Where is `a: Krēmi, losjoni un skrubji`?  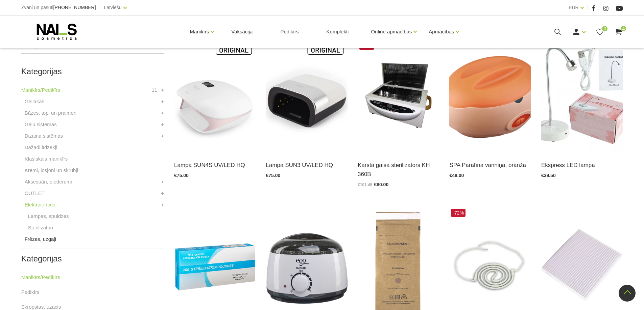 a: Krēmi, losjoni un skrubji is located at coordinates (51, 170).